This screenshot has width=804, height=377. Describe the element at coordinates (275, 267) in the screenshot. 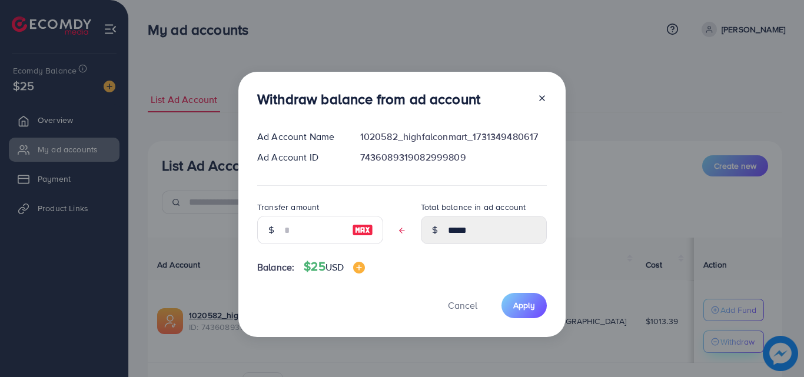

I see `span: Balance:` at that location.